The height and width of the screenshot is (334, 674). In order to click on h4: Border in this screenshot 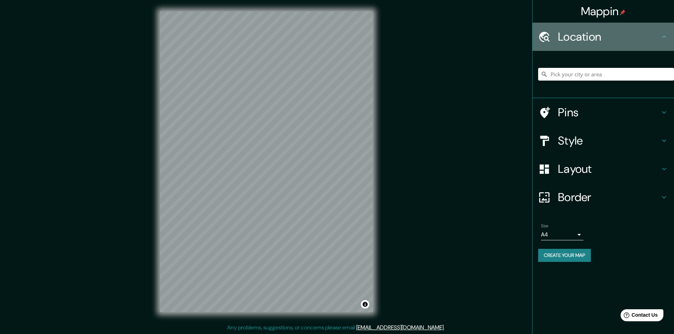, I will do `click(609, 197)`.